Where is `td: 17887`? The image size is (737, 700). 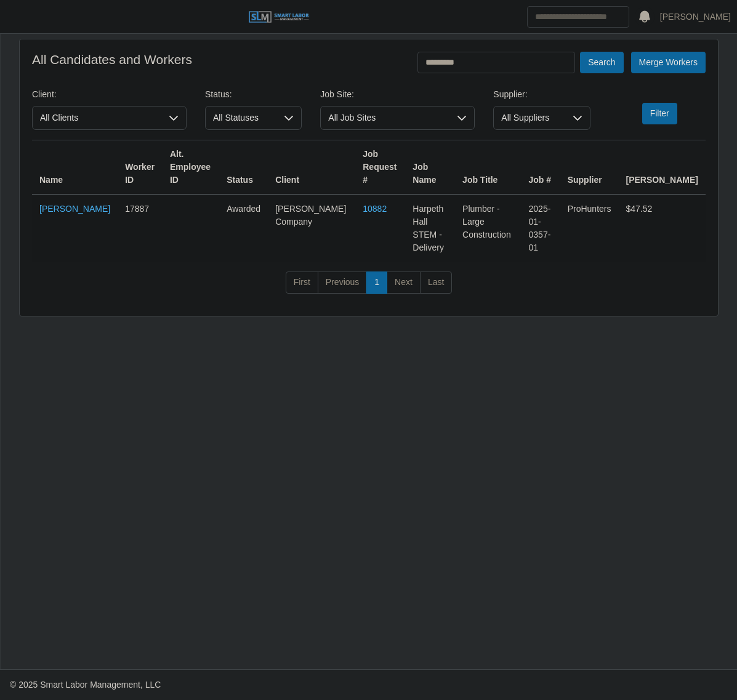
td: 17887 is located at coordinates (140, 228).